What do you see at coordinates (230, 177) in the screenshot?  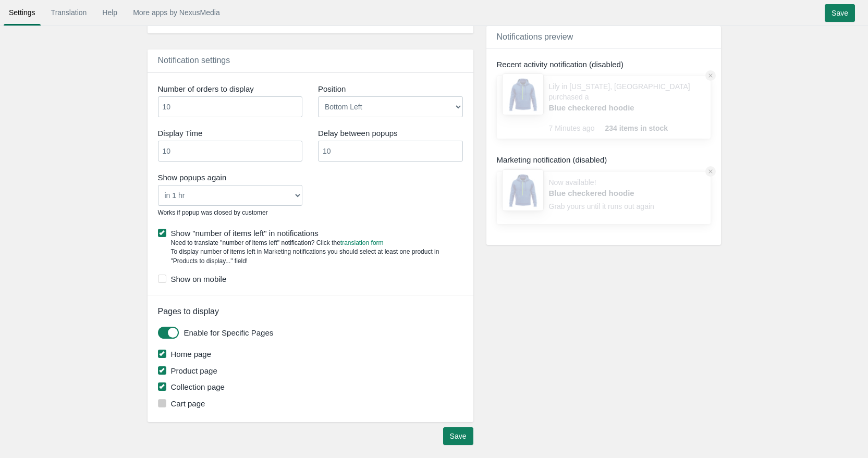 I see `label: Show popups again` at bounding box center [230, 177].